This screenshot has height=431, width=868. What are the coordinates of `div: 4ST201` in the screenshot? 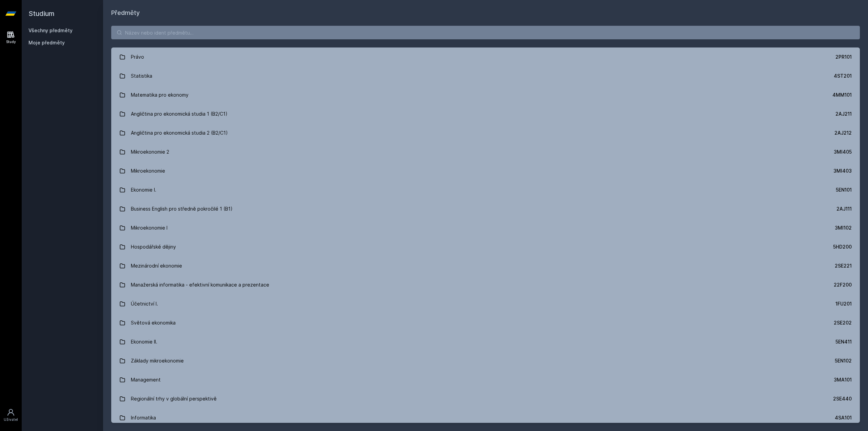 It's located at (842, 76).